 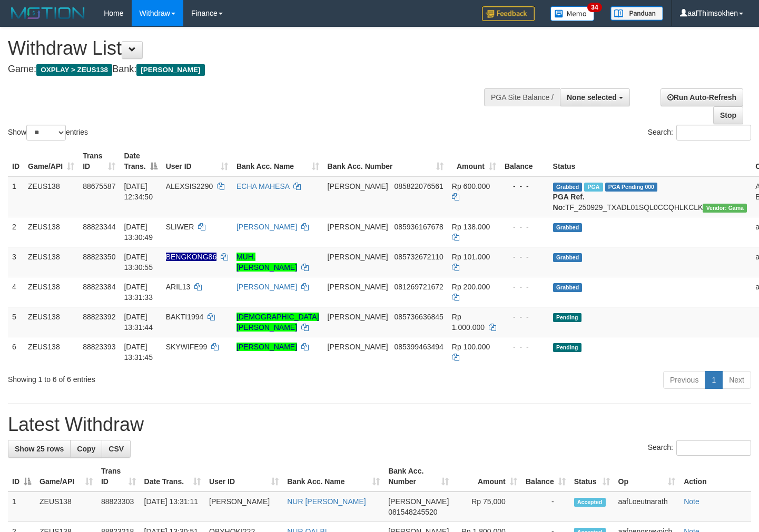 I want to click on td: Rp 75,000, so click(x=487, y=507).